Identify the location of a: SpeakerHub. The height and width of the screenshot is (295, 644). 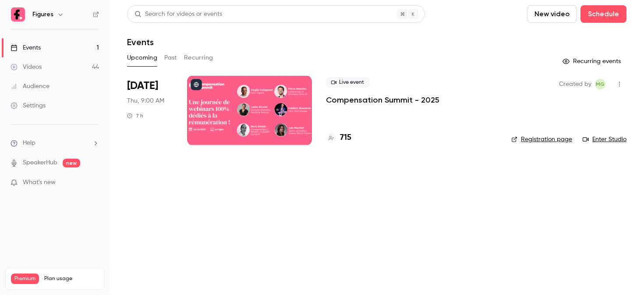
(40, 163).